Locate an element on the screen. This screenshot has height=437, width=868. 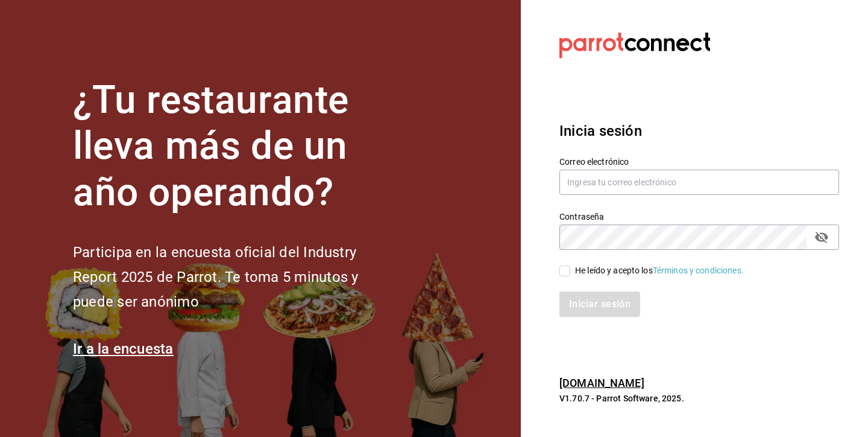
a: Ir a la encuesta is located at coordinates (123, 349).